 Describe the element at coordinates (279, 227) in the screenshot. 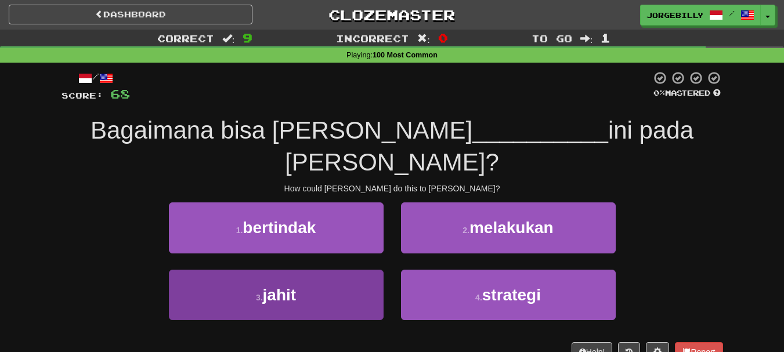

I see `span: bertindak` at that location.